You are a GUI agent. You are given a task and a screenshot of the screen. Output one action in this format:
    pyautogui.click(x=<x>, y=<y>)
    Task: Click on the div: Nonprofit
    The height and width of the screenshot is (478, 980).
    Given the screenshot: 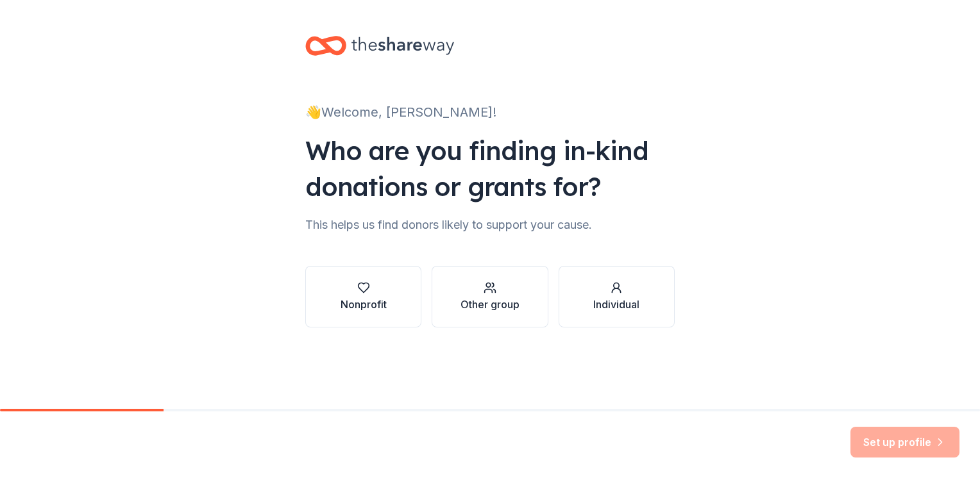 What is the action you would take?
    pyautogui.click(x=364, y=304)
    